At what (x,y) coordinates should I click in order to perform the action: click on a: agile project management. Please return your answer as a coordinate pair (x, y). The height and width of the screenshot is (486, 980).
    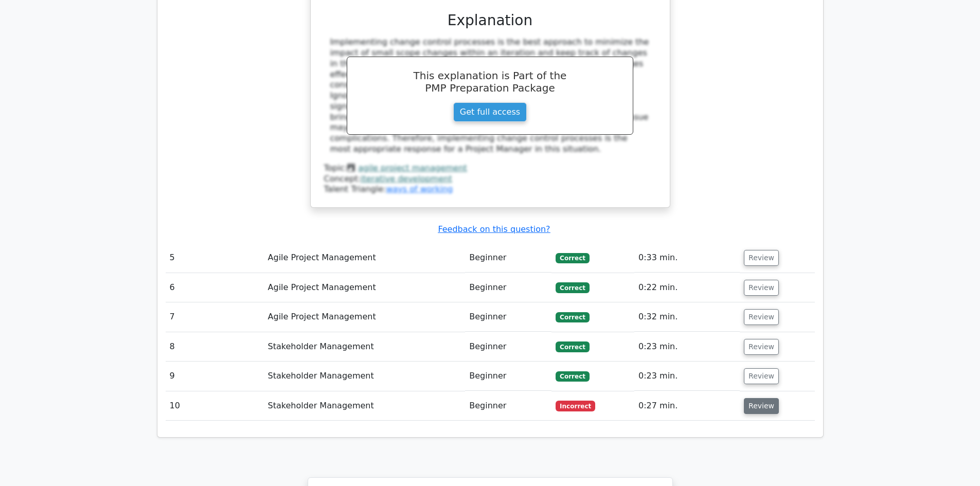
    Looking at the image, I should click on (413, 168).